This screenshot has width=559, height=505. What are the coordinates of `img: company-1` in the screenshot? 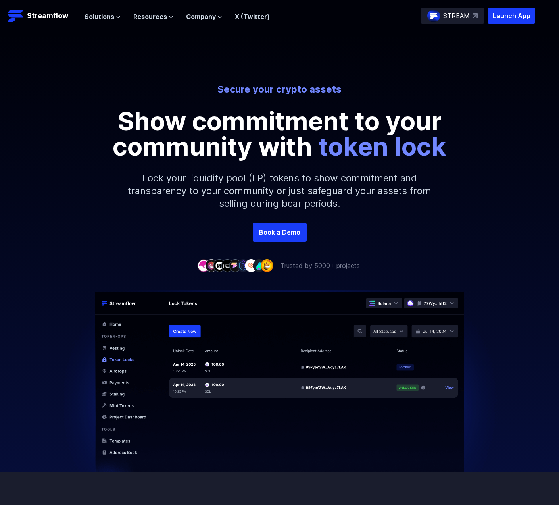 It's located at (203, 265).